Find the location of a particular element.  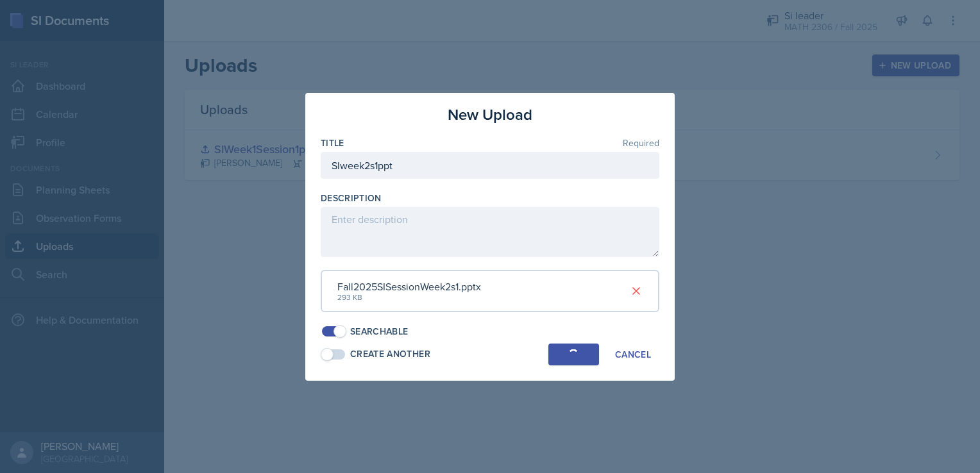

h3: New Upload is located at coordinates (490, 115).